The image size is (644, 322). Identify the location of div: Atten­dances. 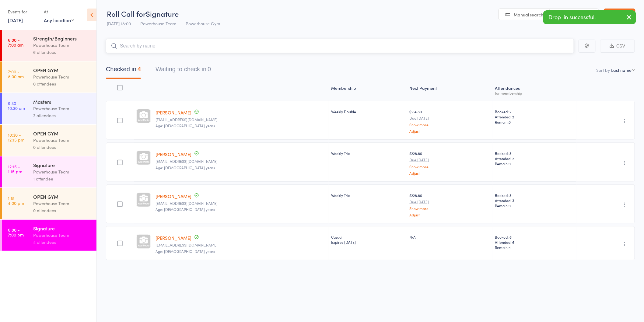
(535, 90).